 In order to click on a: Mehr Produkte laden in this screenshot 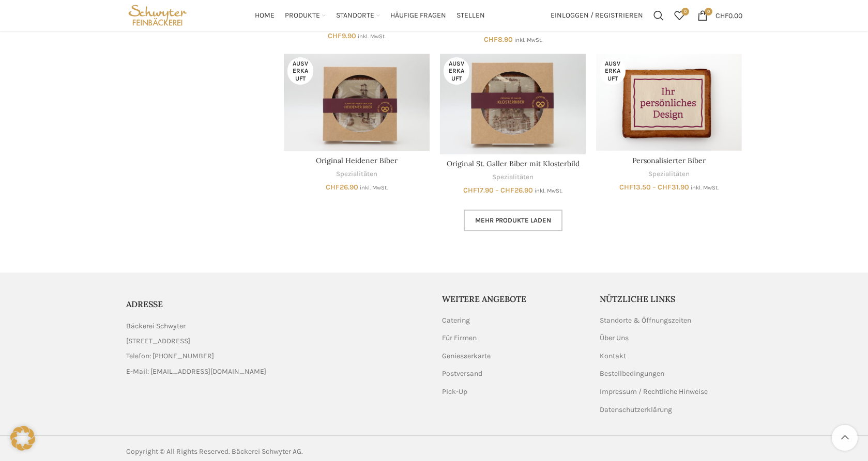, I will do `click(512, 220)`.